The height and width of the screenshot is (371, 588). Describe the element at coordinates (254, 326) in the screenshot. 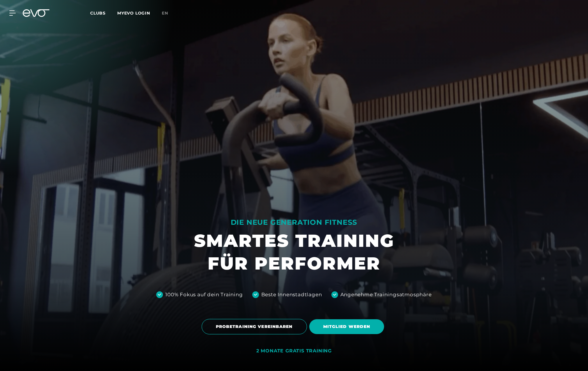

I see `span: PROBETRAINING VEREINBAREN` at that location.